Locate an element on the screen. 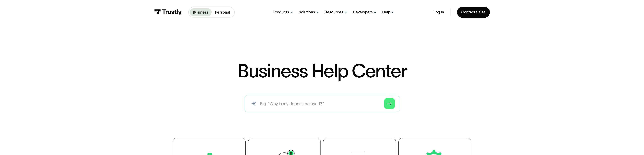 The width and height of the screenshot is (644, 155). img: Trustly Logo is located at coordinates (168, 12).